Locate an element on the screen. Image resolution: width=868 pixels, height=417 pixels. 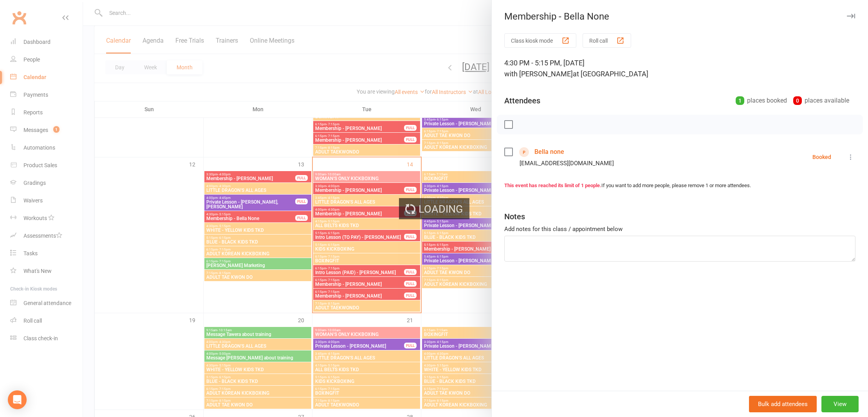
div: Add notes for this class / appointment below is located at coordinates (680, 229).